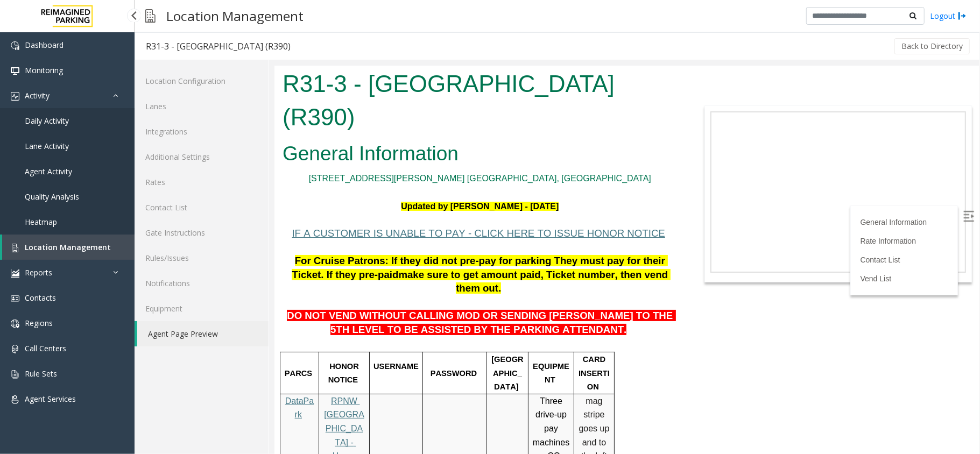 This screenshot has width=980, height=454. What do you see at coordinates (206, 88) in the screenshot?
I see `h2: General Information` at bounding box center [206, 88].